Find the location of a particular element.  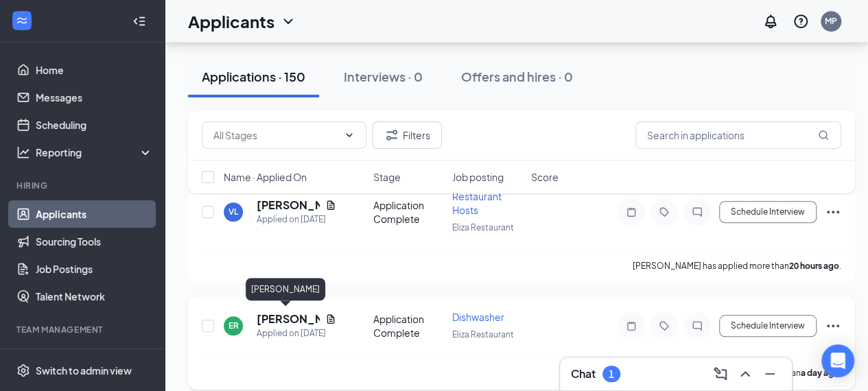

svg: ChevronUp is located at coordinates (745, 374).